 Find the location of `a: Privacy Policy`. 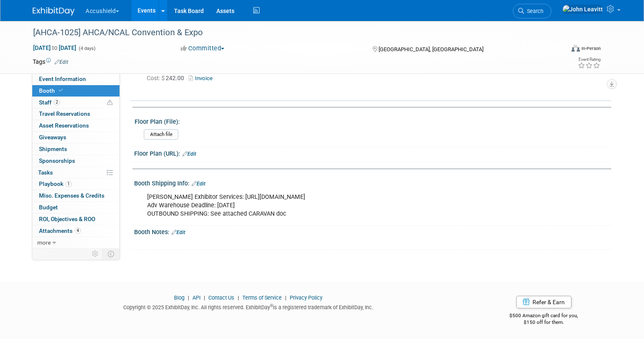

a: Privacy Policy is located at coordinates (306, 298).